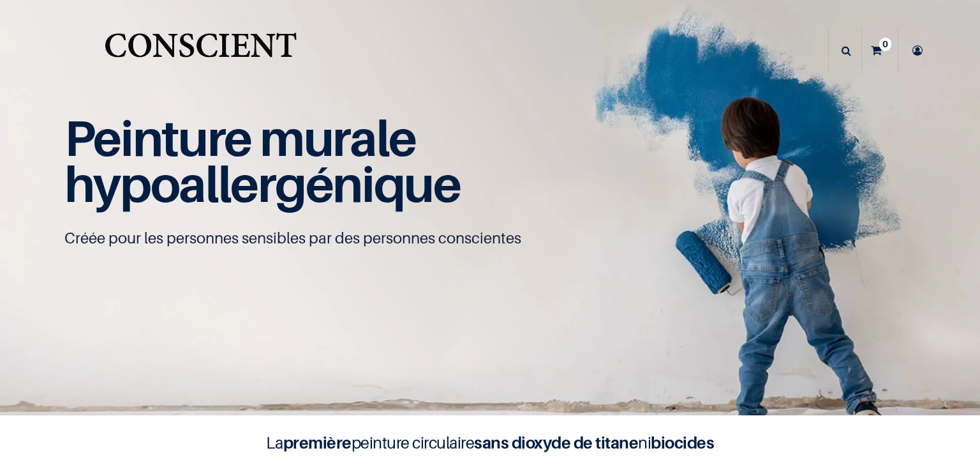  I want to click on span: Peinture murale, so click(240, 138).